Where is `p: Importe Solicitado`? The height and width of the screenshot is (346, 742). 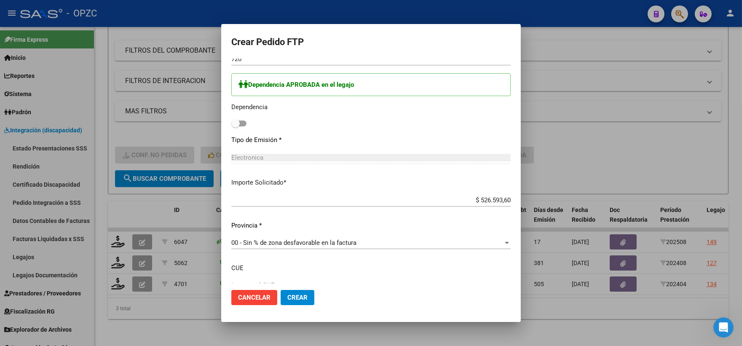 p: Importe Solicitado is located at coordinates (371, 182).